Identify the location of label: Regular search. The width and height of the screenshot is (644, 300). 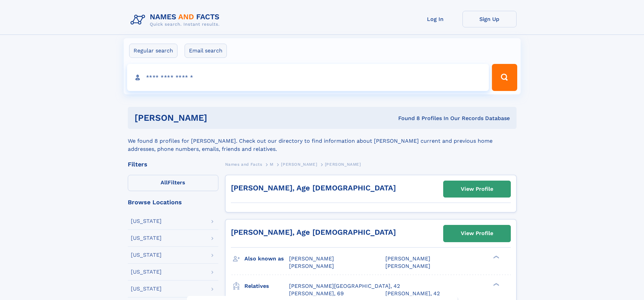
(153, 51).